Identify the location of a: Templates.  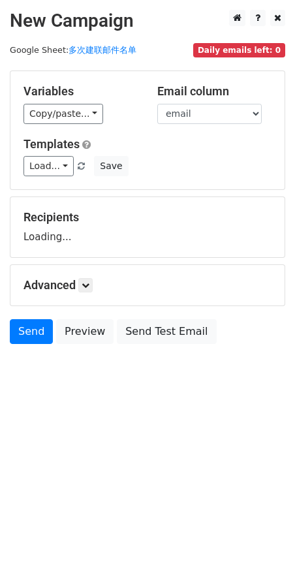
(52, 144).